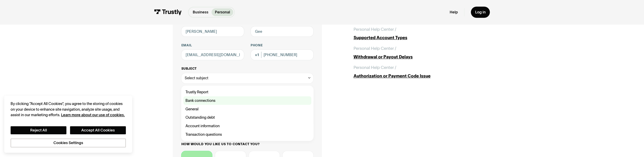 Image resolution: width=644 pixels, height=157 pixels. Describe the element at coordinates (412, 57) in the screenshot. I see `div: Withdrawal or Payout Delays` at that location.